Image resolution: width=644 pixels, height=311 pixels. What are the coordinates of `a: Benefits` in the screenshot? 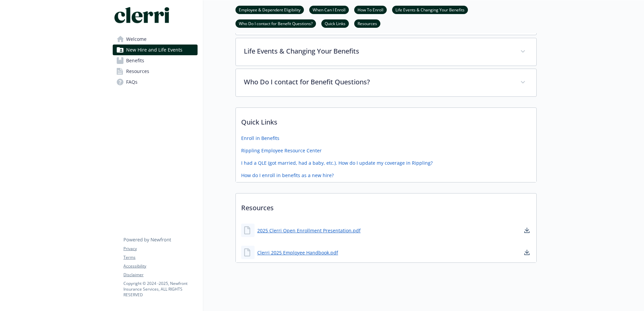 It's located at (155, 60).